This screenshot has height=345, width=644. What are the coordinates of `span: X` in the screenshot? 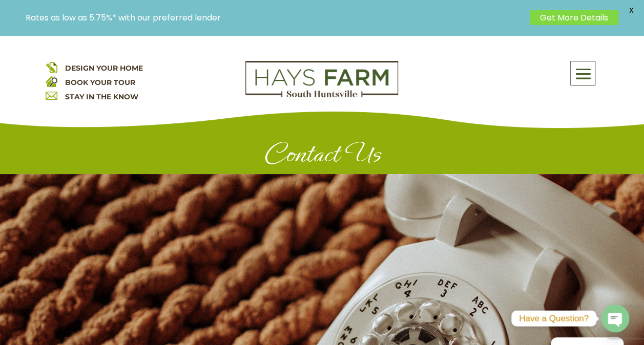 It's located at (631, 10).